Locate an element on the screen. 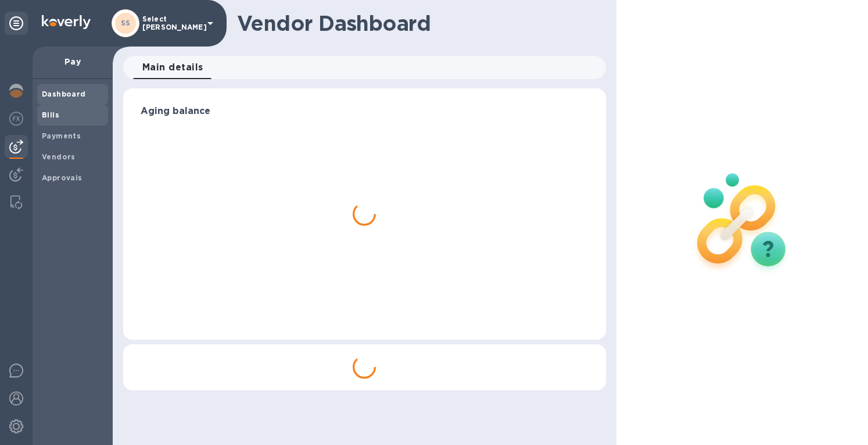 The image size is (868, 445). img: Foreign exchange is located at coordinates (16, 118).